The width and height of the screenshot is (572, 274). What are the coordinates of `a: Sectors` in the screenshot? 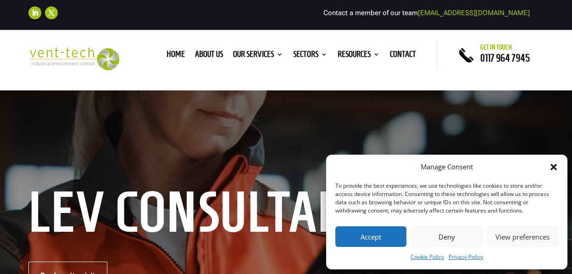 It's located at (310, 56).